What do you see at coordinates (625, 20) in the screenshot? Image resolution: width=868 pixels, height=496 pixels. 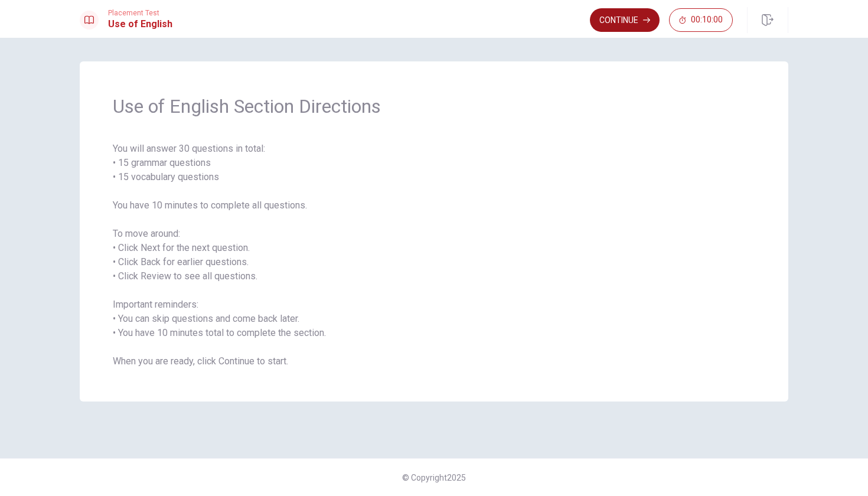 I see `button: Continue` at bounding box center [625, 20].